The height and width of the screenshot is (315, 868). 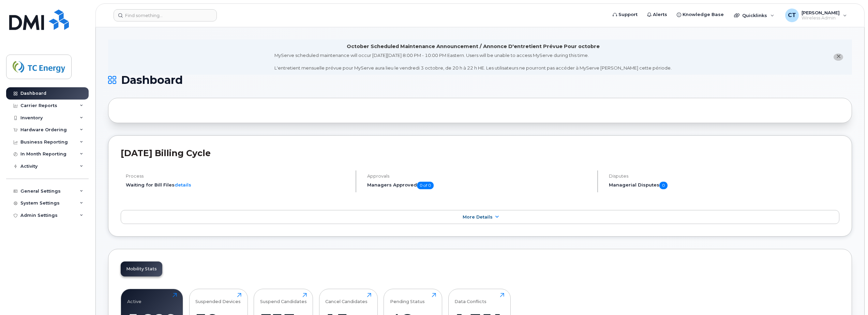 What do you see at coordinates (218, 298) in the screenshot?
I see `div: Suspended Devices` at bounding box center [218, 298].